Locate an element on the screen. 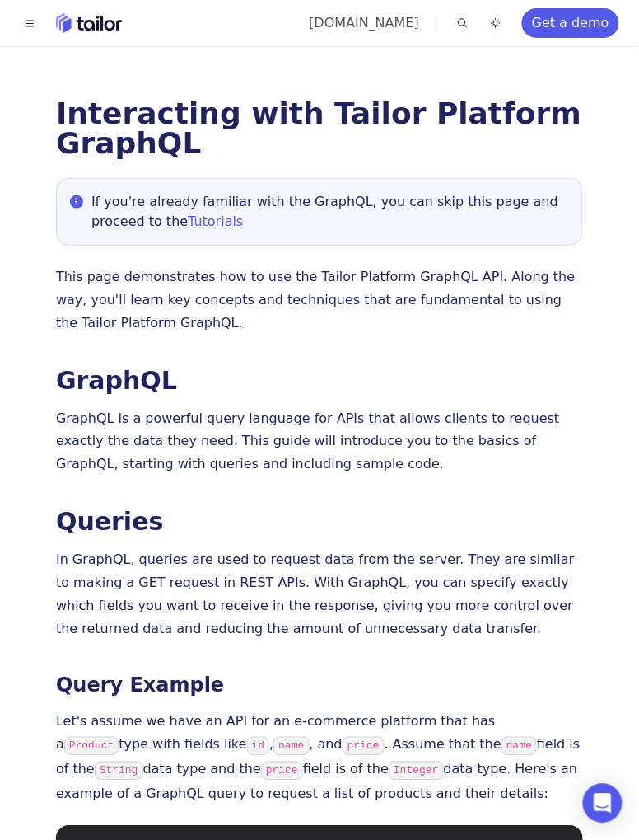  p: If you're already familiar with the GraphQL, you can skip this page and proceed to the is located at coordinates (330, 212).